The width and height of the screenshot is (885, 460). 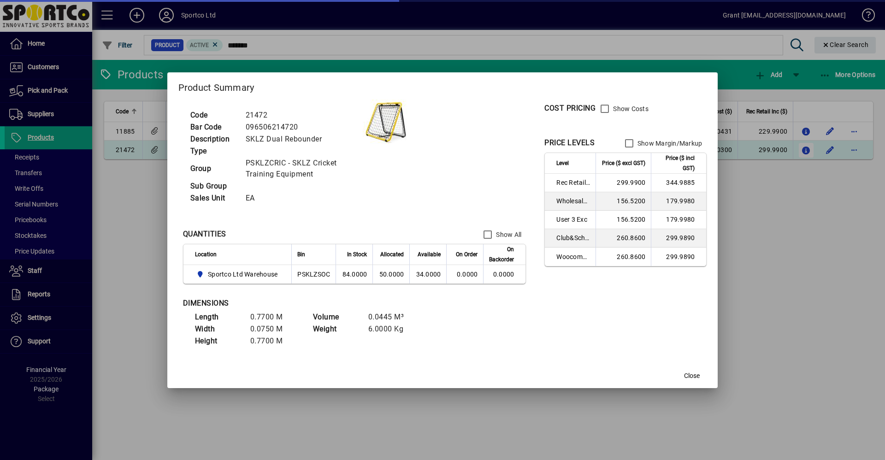 What do you see at coordinates (302, 198) in the screenshot?
I see `td: EA` at bounding box center [302, 198].